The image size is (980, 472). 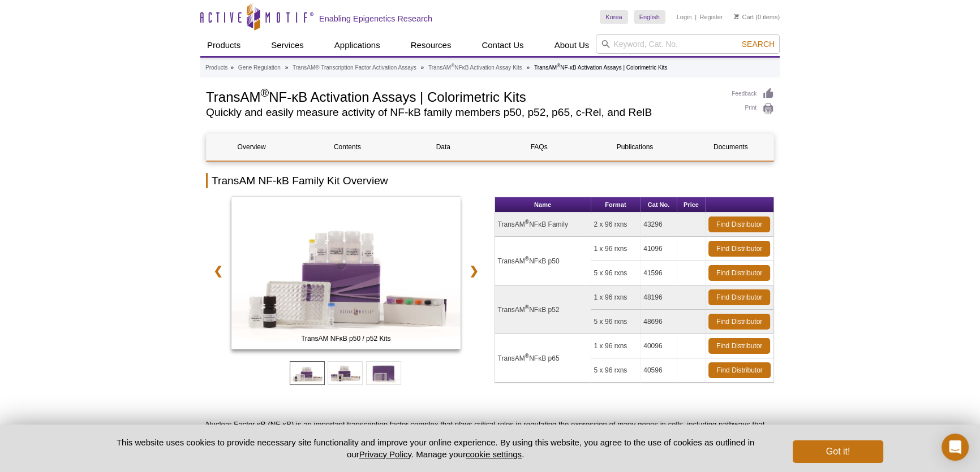 I want to click on img: Your Cart, so click(x=736, y=17).